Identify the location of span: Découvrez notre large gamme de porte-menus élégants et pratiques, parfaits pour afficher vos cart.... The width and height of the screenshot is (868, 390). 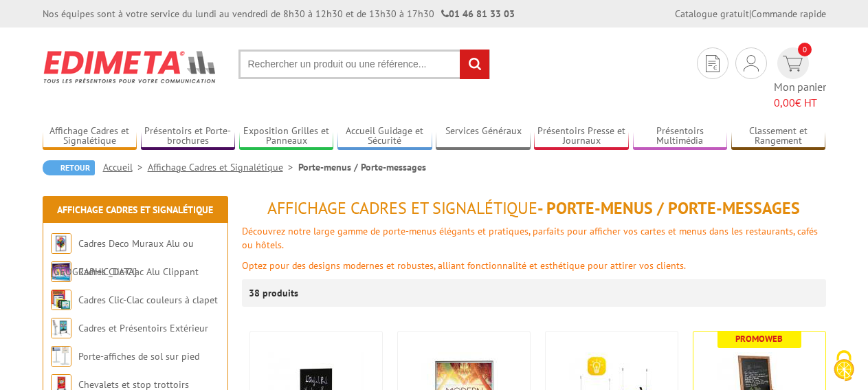
(529, 237).